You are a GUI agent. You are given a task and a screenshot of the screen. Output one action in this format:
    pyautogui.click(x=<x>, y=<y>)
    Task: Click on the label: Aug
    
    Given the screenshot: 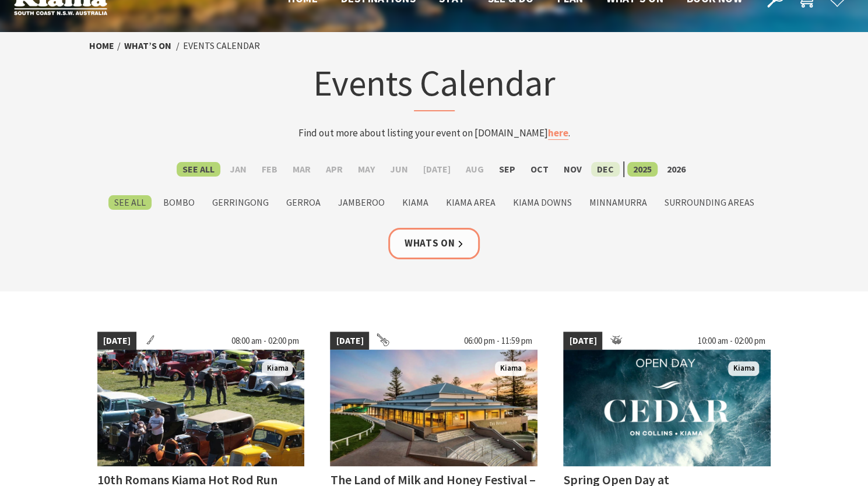 What is the action you would take?
    pyautogui.click(x=474, y=169)
    